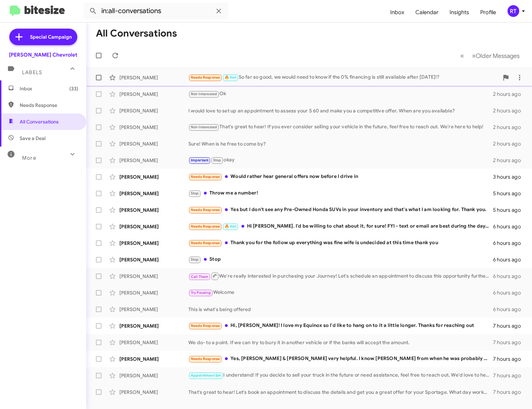  What do you see at coordinates (341, 193) in the screenshot?
I see `div: Throw me a number!` at bounding box center [341, 193].